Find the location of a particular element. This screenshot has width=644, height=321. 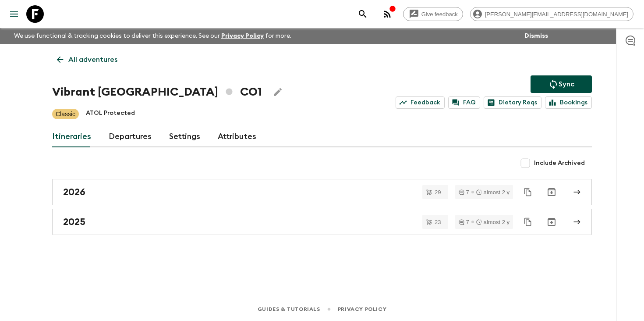

button: Edit Adventure Title is located at coordinates (278, 92).